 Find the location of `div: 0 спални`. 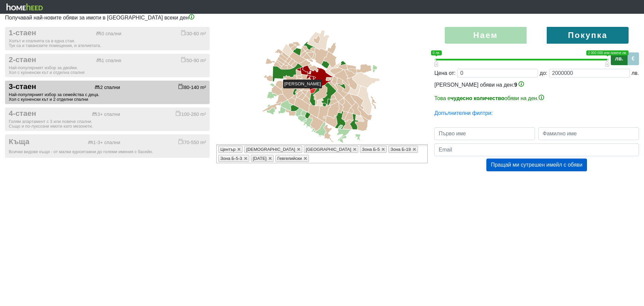

div: 0 спални is located at coordinates (108, 34).